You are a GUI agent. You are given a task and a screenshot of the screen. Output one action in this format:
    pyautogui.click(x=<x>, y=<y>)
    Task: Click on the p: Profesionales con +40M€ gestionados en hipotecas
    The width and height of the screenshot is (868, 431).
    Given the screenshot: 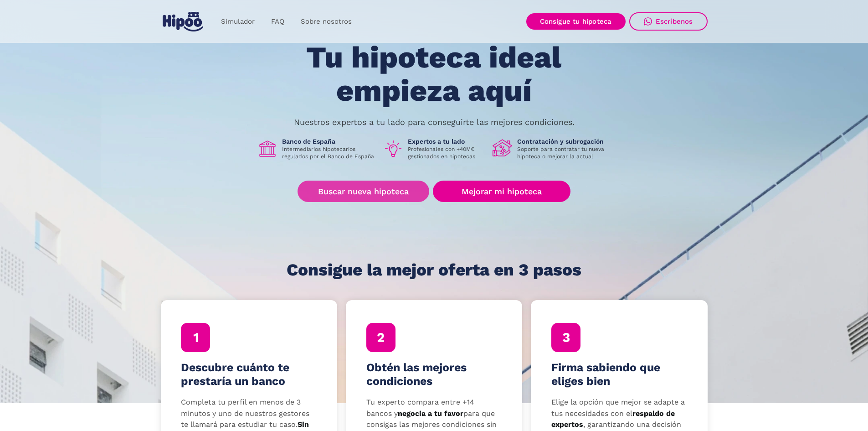 What is the action you would take?
    pyautogui.click(x=447, y=153)
    